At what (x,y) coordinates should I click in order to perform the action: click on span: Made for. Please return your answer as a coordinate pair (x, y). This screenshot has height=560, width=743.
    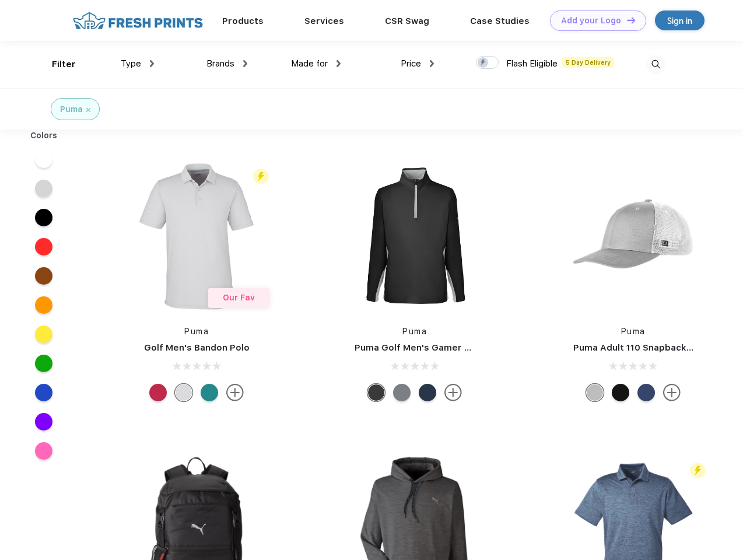
    Looking at the image, I should click on (309, 64).